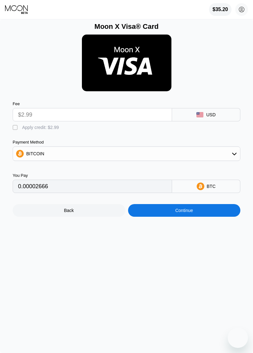 The width and height of the screenshot is (253, 353). Describe the element at coordinates (92, 103) in the screenshot. I see `div: Fee` at that location.